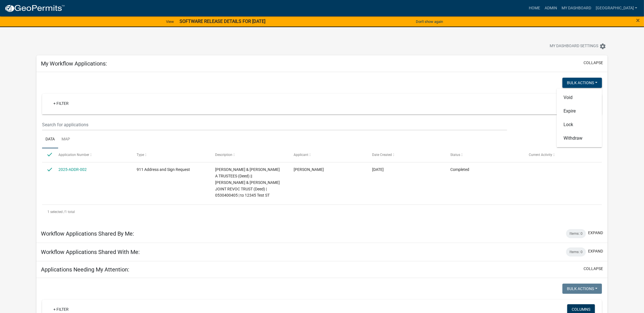  Describe the element at coordinates (74, 63) in the screenshot. I see `h5: My Workflow Applications:` at that location.